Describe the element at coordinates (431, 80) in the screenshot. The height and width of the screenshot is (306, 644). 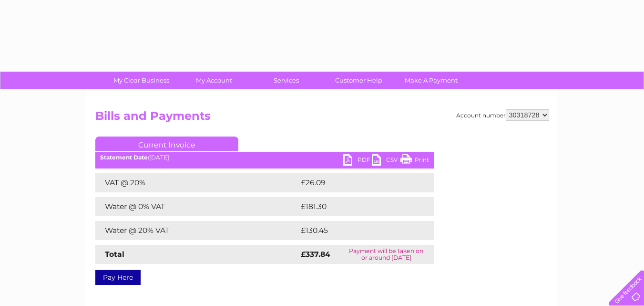
I see `a: Make A Payment` at that location.